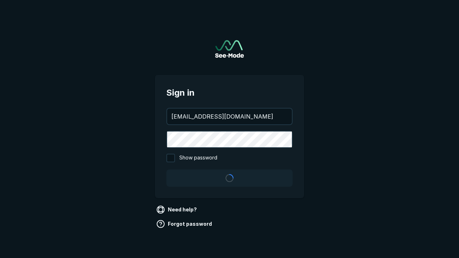 The image size is (459, 258). Describe the element at coordinates (199, 158) in the screenshot. I see `span: Show password` at that location.